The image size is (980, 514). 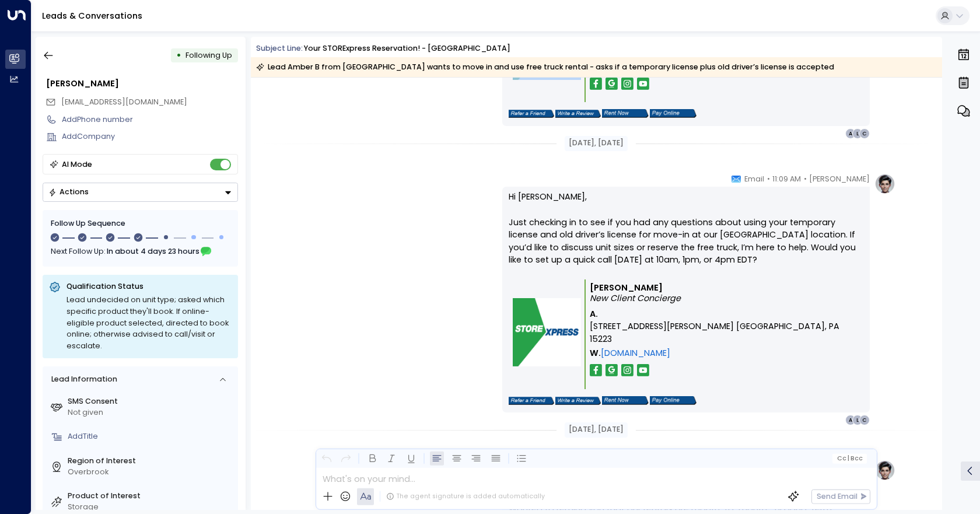 What do you see at coordinates (141, 224) in the screenshot?
I see `div: Follow Up Sequence` at bounding box center [141, 224].